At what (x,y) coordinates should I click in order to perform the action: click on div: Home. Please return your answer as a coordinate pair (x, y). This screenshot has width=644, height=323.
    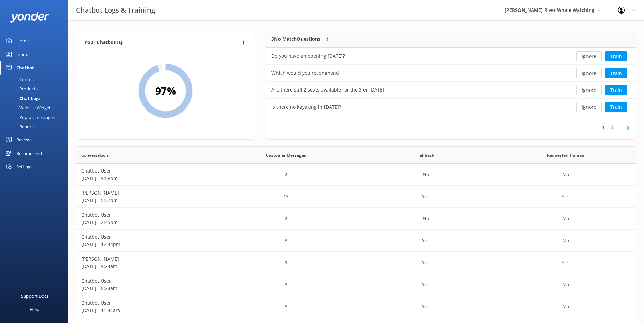
    Looking at the image, I should click on (22, 41).